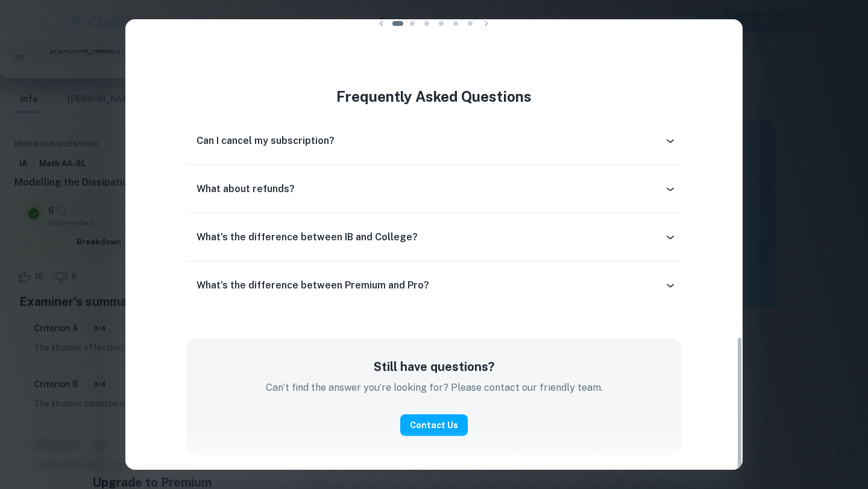  Describe the element at coordinates (245, 189) in the screenshot. I see `h6: What about refunds?` at that location.